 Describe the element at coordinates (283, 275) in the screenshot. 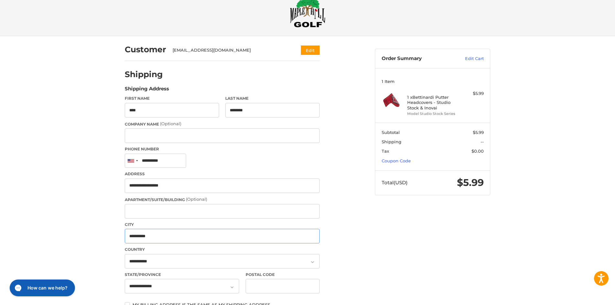

I see `label: Postal Code` at that location.